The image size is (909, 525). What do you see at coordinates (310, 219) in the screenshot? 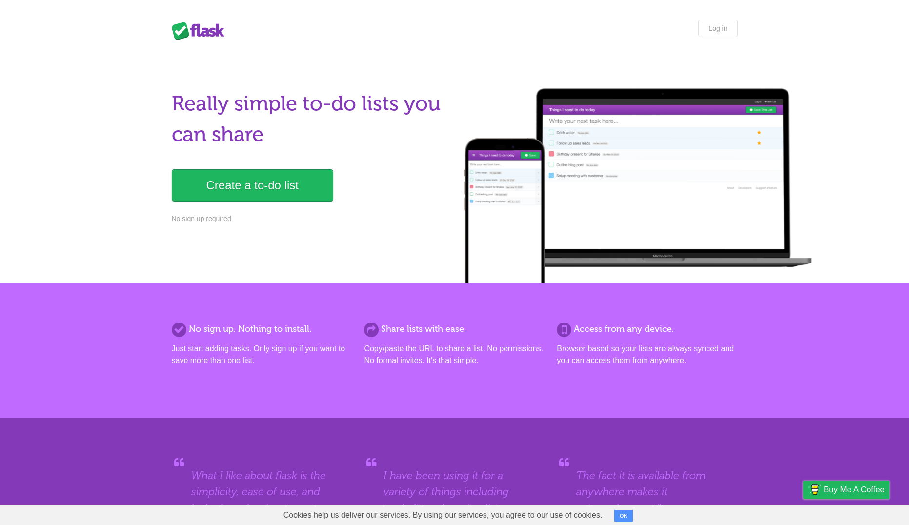
I see `p: No sign up required` at bounding box center [310, 219].